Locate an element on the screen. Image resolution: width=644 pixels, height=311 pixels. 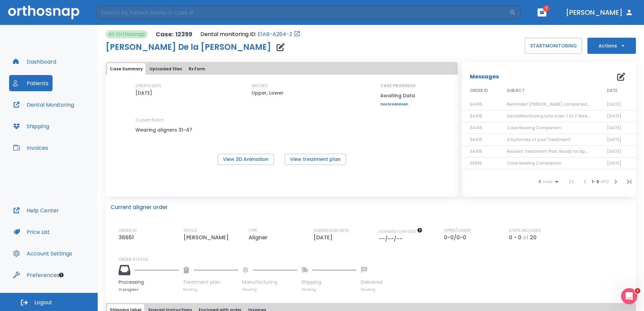
span: of 22 is located at coordinates (605, 182).